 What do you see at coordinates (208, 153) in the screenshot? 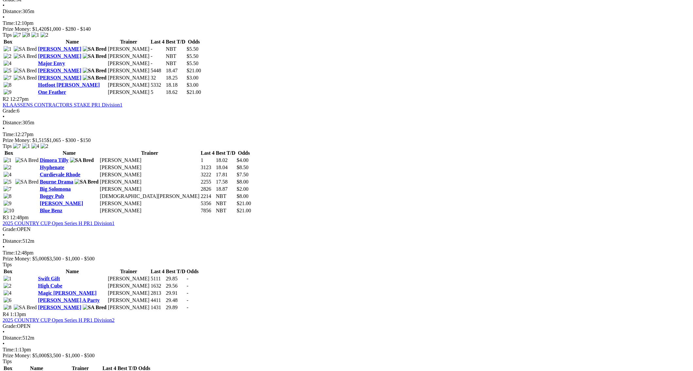
I see `th: Last 4` at bounding box center [208, 153].